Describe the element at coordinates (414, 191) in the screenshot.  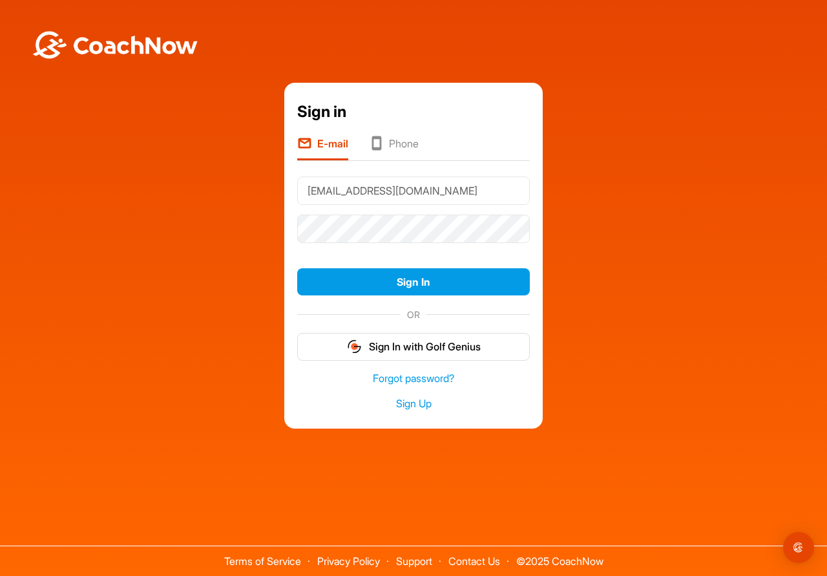
I see `input: E-mail` at that location.